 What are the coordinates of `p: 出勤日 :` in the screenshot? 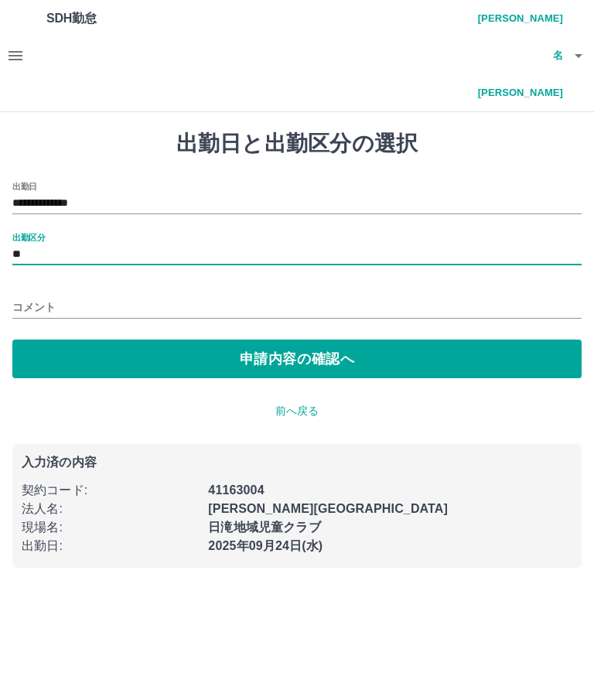 It's located at (110, 546).